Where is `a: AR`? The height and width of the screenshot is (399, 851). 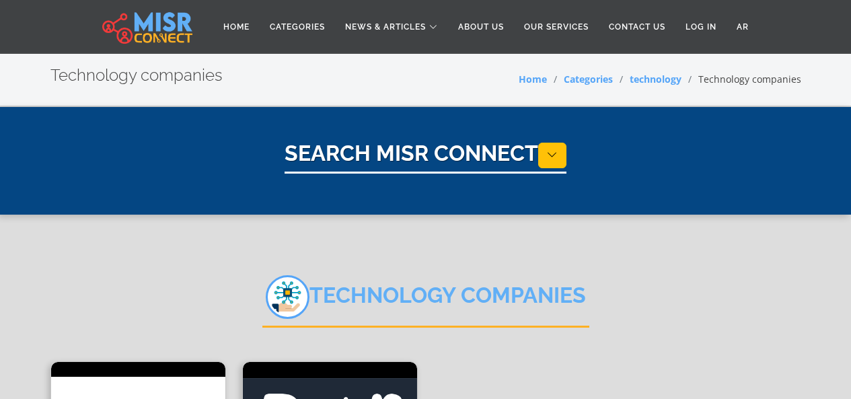 a: AR is located at coordinates (743, 27).